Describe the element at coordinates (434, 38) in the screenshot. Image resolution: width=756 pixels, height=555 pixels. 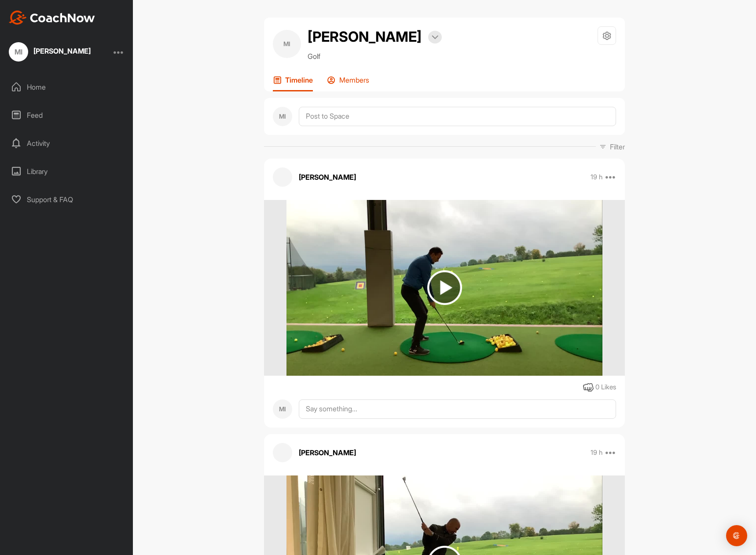
I see `img: arrow-down` at that location.